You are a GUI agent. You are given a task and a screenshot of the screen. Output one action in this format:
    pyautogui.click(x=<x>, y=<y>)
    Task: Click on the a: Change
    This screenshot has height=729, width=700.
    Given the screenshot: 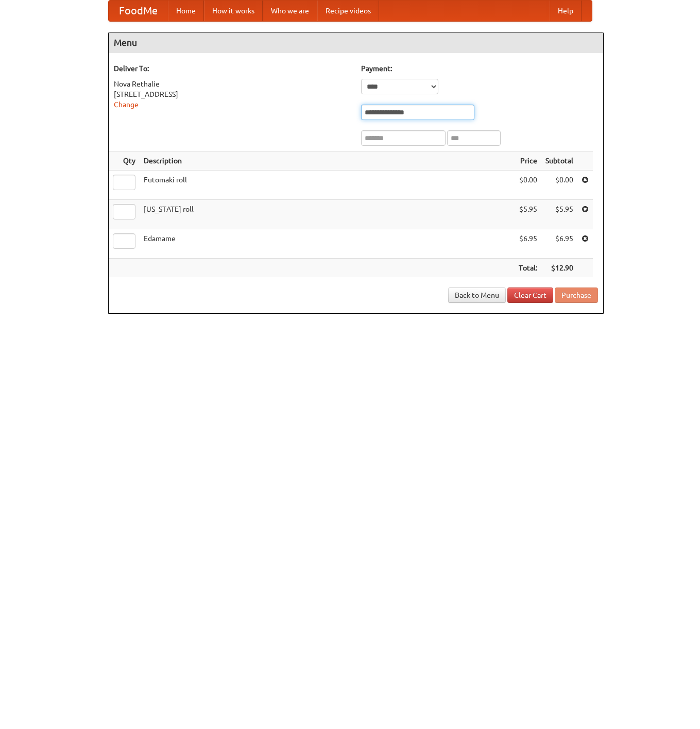 What is the action you would take?
    pyautogui.click(x=126, y=105)
    